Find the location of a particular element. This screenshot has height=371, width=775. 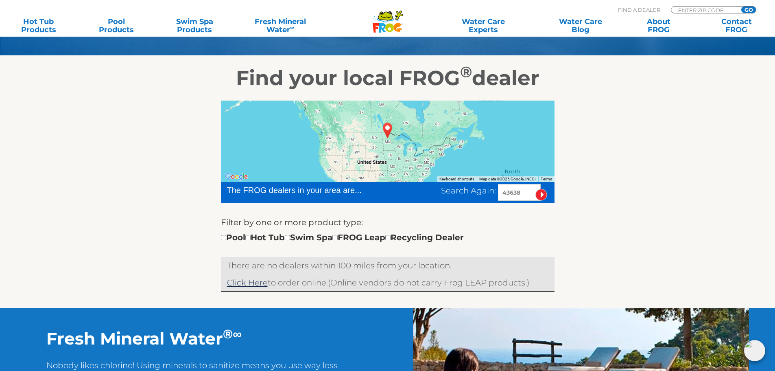

span: Map data ©2025 Google, INEGI is located at coordinates (508, 179).